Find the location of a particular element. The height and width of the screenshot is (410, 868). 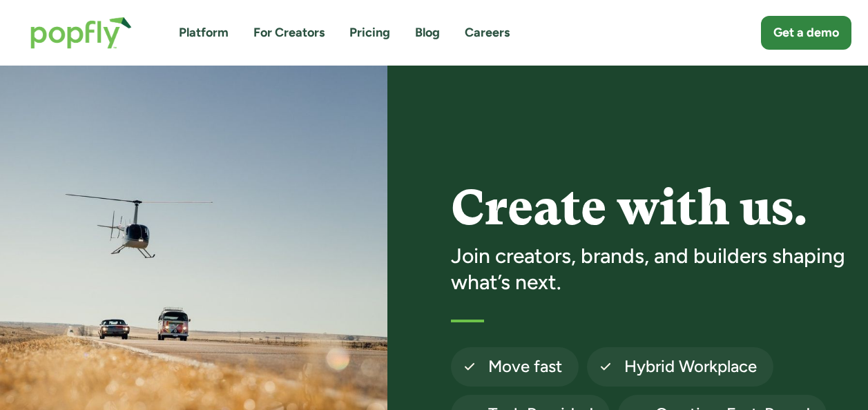

a: Pricing is located at coordinates (369, 33).